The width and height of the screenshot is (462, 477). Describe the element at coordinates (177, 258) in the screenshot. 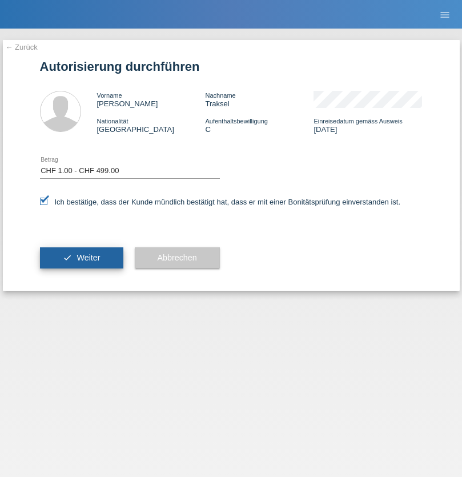

I see `button: Abbrechen` at that location.